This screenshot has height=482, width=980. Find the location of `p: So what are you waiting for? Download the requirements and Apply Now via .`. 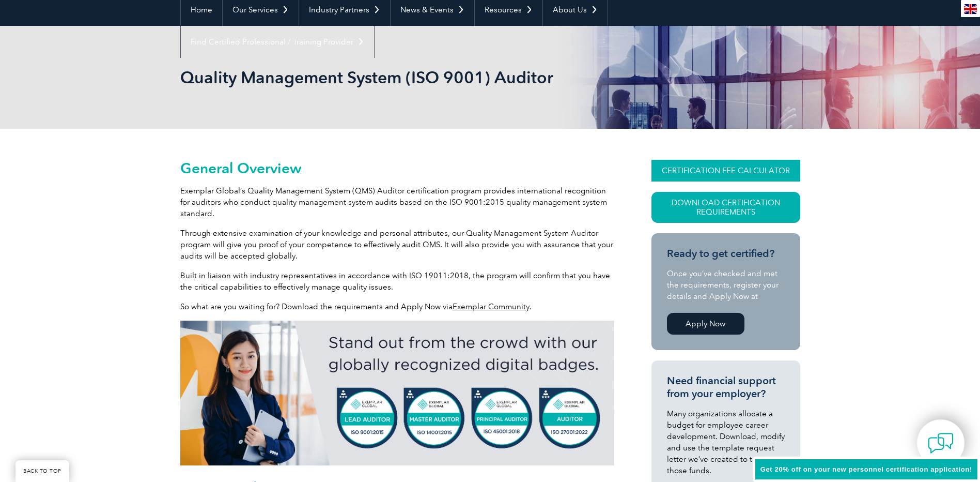

p: So what are you waiting for? Download the requirements and Apply Now via . is located at coordinates (397, 307).